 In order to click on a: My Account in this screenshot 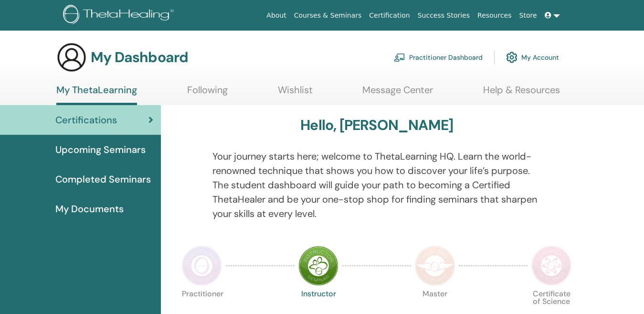, I will do `click(532, 57)`.